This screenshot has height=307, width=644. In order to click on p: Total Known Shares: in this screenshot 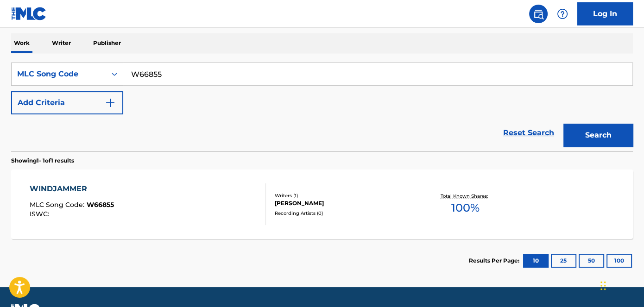, I will do `click(465, 196)`.